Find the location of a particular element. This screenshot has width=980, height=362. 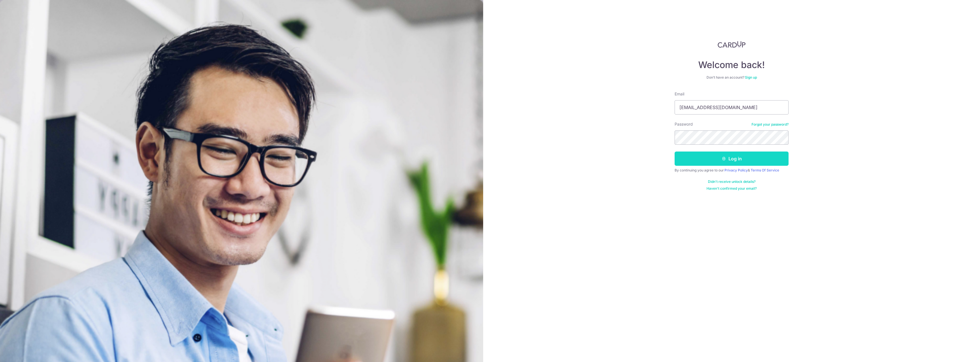

img: CardUp Logo is located at coordinates (732, 44).